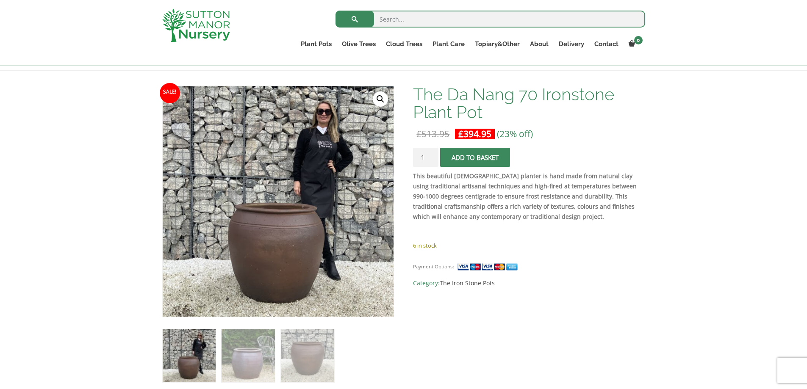 The image size is (807, 389). I want to click on a: The Iron Stone Pots, so click(467, 283).